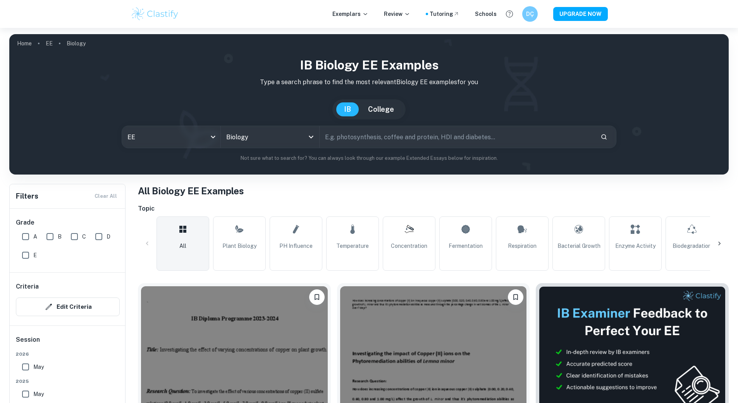  What do you see at coordinates (27, 286) in the screenshot?
I see `h6: Criteria` at bounding box center [27, 286].